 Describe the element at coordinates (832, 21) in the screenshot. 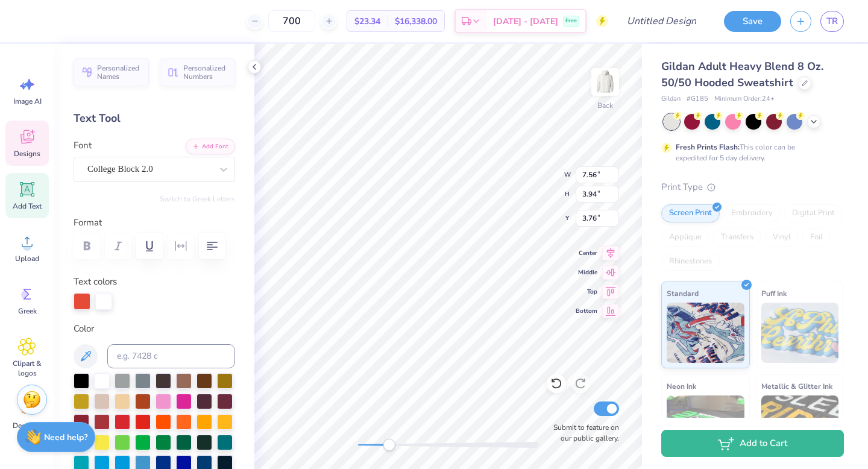

I see `a: TR` at that location.